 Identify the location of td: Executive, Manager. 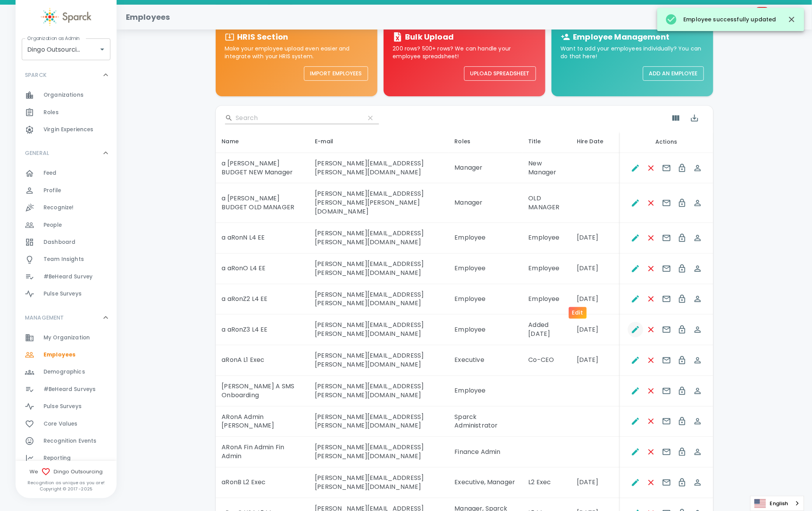
(485, 483).